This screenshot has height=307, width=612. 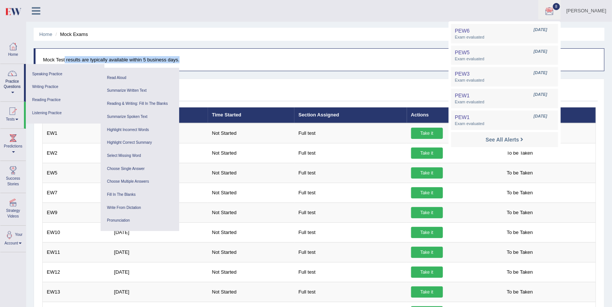 What do you see at coordinates (140, 220) in the screenshot?
I see `a: Pronunciation` at bounding box center [140, 220].